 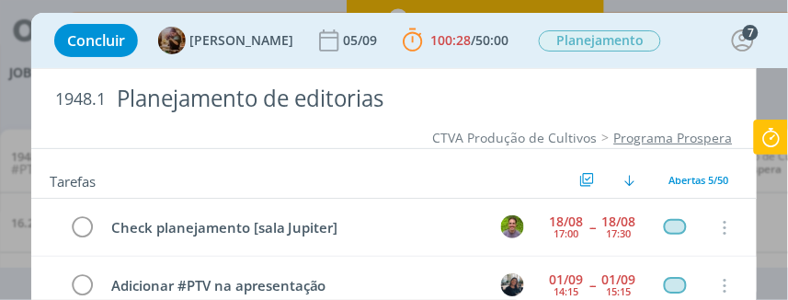 What do you see at coordinates (172, 40) in the screenshot?
I see `img: A` at bounding box center [172, 40].